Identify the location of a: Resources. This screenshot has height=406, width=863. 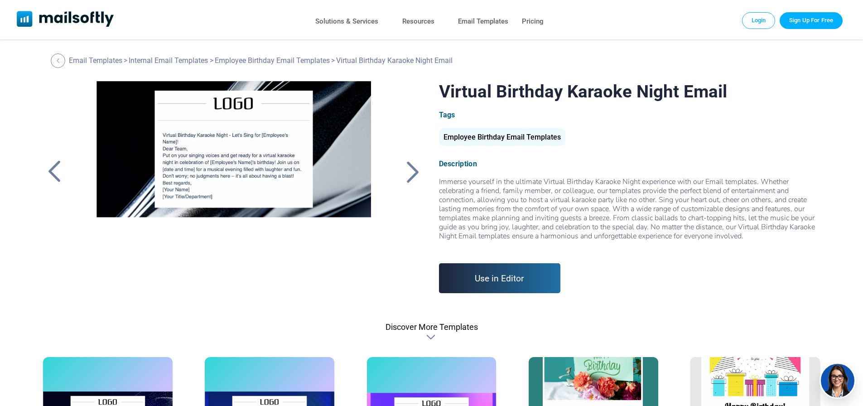
(418, 21).